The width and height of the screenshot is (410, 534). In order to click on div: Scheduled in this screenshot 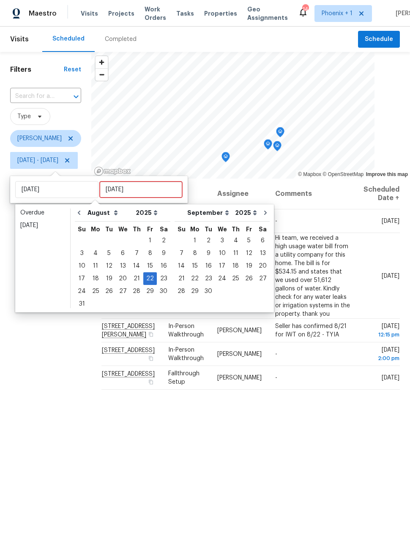, I will do `click(68, 39)`.